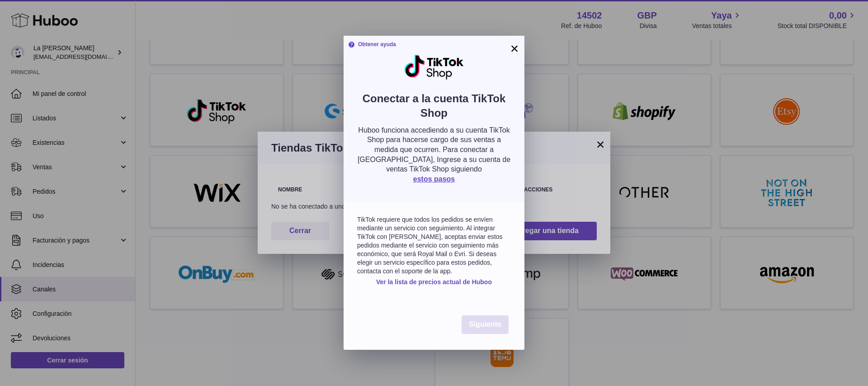  I want to click on img: Logotipo de TikTokShop, so click(434, 67).